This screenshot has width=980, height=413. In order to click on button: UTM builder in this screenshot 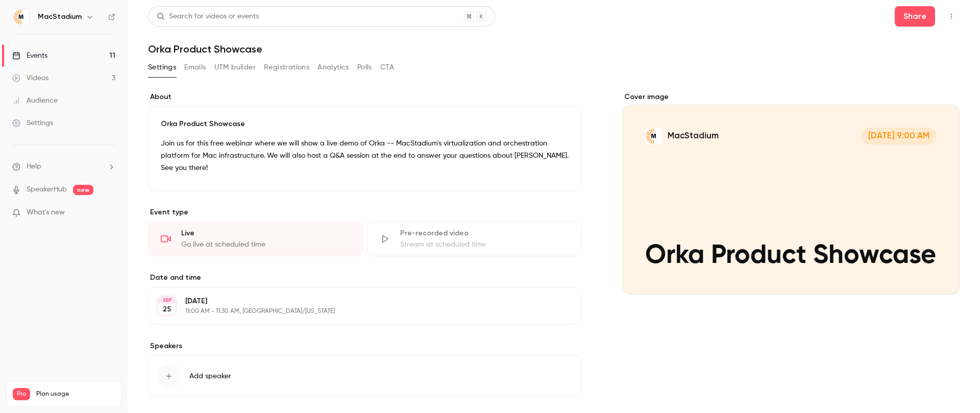, I will do `click(235, 67)`.